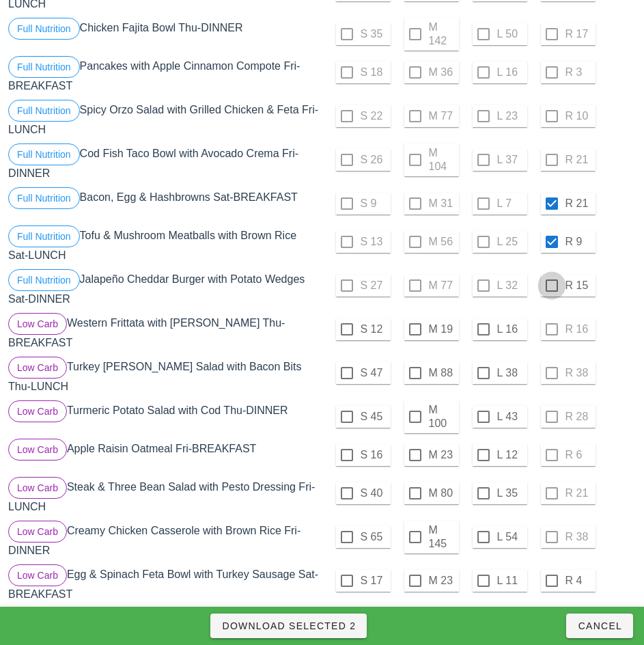  I want to click on label: L 54, so click(511, 537).